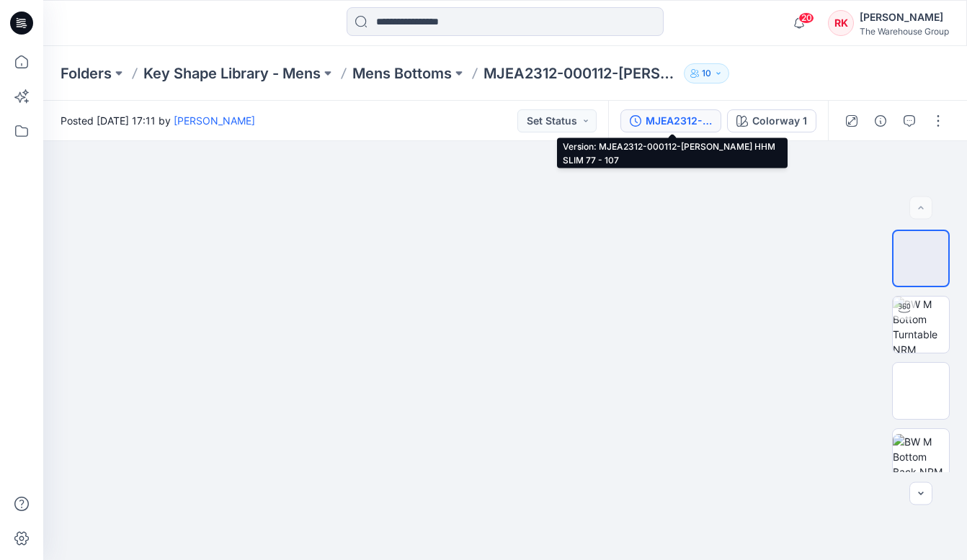 The height and width of the screenshot is (560, 967). Describe the element at coordinates (779, 121) in the screenshot. I see `div: Colorway 1` at that location.